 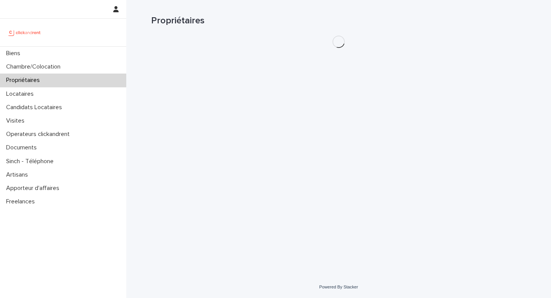 What do you see at coordinates (15, 53) in the screenshot?
I see `p: Biens` at bounding box center [15, 53].